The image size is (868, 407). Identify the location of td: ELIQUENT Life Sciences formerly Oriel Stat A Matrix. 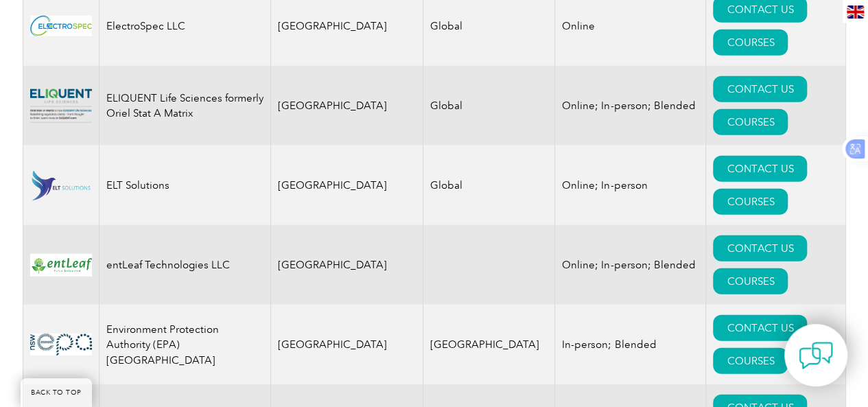
(185, 105).